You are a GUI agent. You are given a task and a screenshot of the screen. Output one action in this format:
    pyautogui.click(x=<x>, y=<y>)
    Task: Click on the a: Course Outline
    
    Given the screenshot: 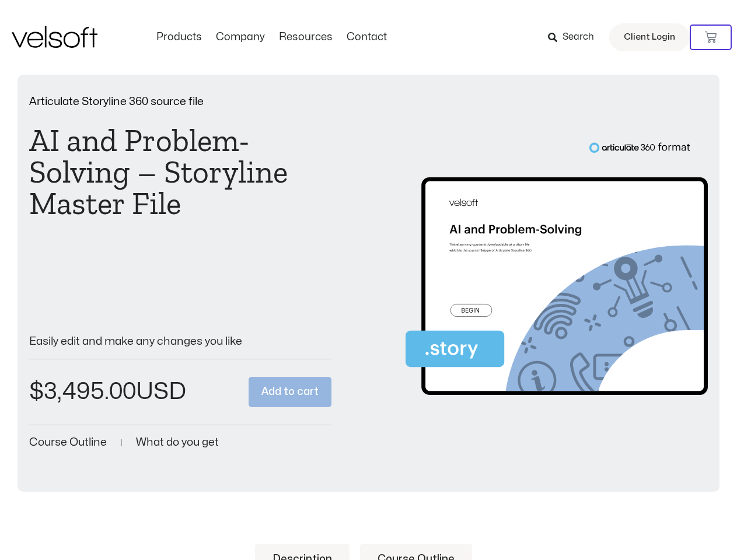 What is the action you would take?
    pyautogui.click(x=67, y=442)
    